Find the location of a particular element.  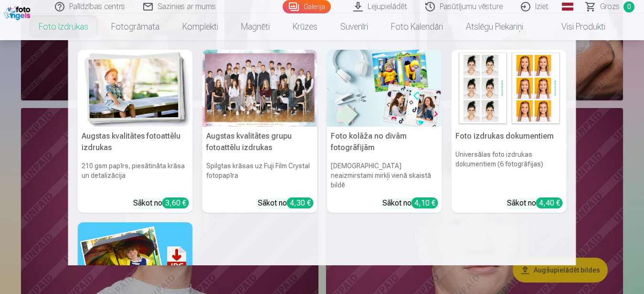

a: Foto izdrukas dokumentiemFoto izdrukas dokumentiemUniversālas foto izdrukas dokumentiem (6 fotogr... is located at coordinates (509, 131).